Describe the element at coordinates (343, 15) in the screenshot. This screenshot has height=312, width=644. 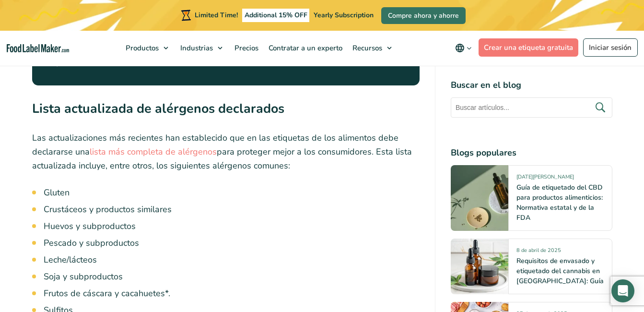
I see `span: Yearly Subscription` at that location.